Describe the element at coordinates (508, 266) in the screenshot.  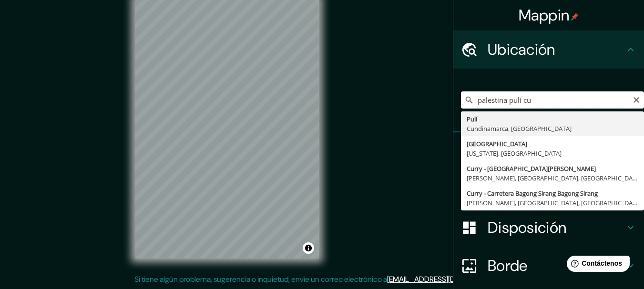
I see `font: Borde` at that location.